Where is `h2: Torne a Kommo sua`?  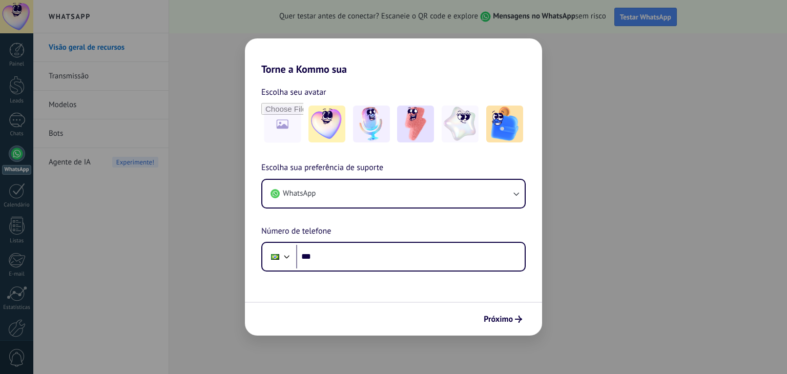
h2: Torne a Kommo sua is located at coordinates (394, 57).